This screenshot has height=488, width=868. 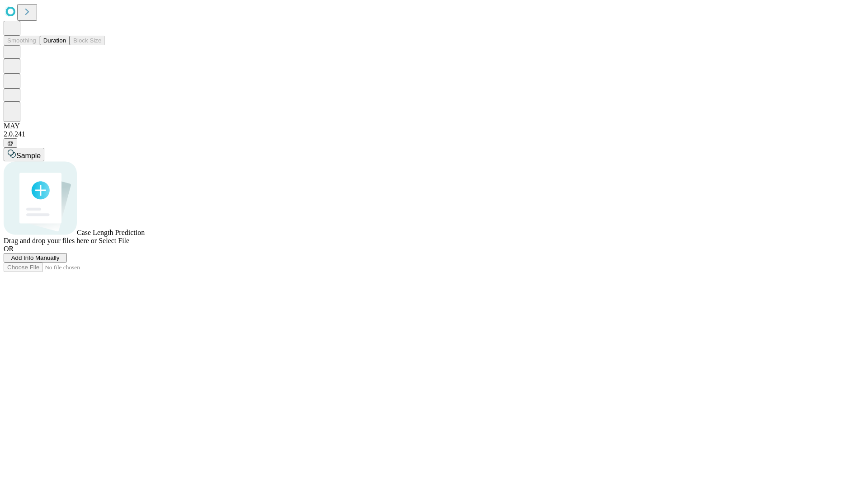 What do you see at coordinates (110, 233) in the screenshot?
I see `span: Case Length Prediction` at bounding box center [110, 233].